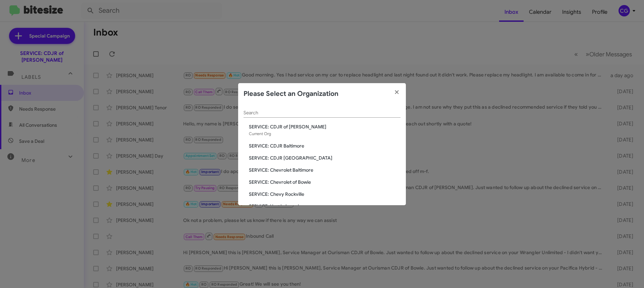 Image resolution: width=644 pixels, height=288 pixels. What do you see at coordinates (325, 206) in the screenshot?
I see `span: SERVICE: Honda Laurel` at bounding box center [325, 206].